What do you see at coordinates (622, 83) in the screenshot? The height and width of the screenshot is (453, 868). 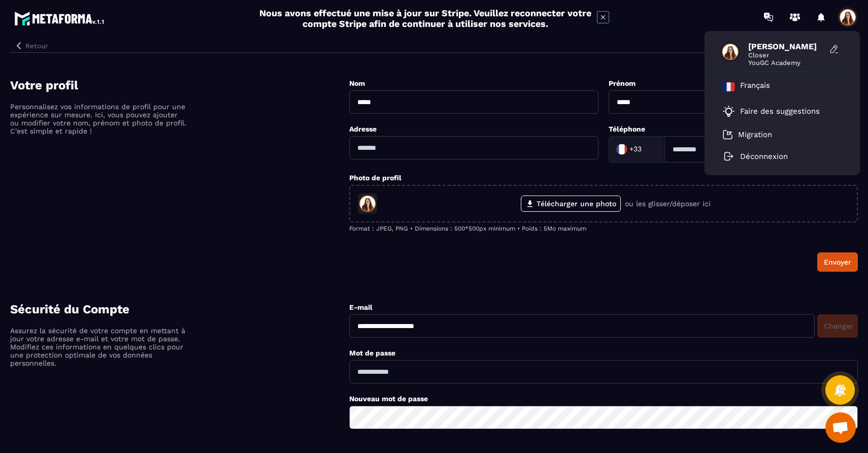 I see `label: Prénom` at bounding box center [622, 83].